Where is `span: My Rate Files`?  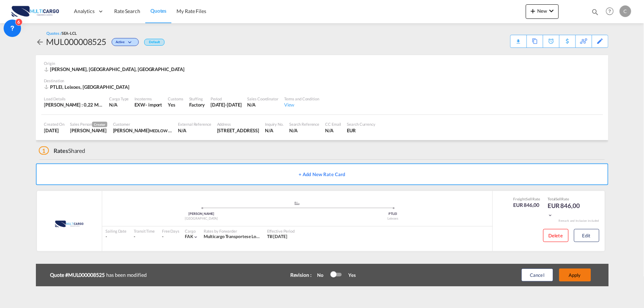
span: My Rate Files is located at coordinates (191, 11).